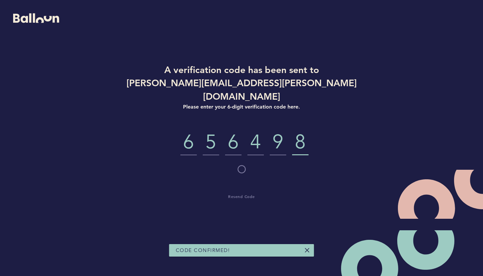  Describe the element at coordinates (233, 143) in the screenshot. I see `input: Code digit 3` at that location.